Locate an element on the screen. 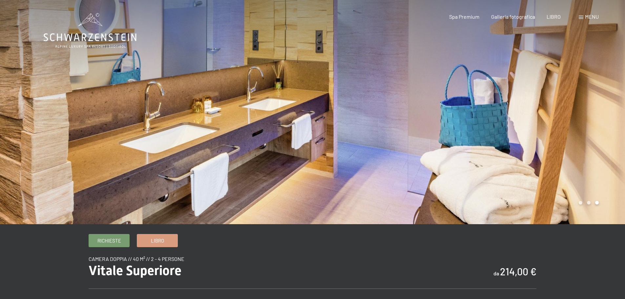 The height and width of the screenshot is (299, 625). font: 214,00 € is located at coordinates (518, 271).